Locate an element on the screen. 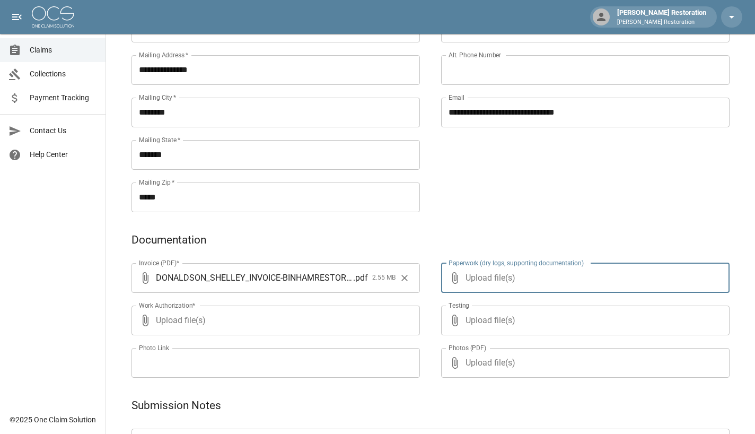 The height and width of the screenshot is (434, 755). button: Clear is located at coordinates (404, 278).